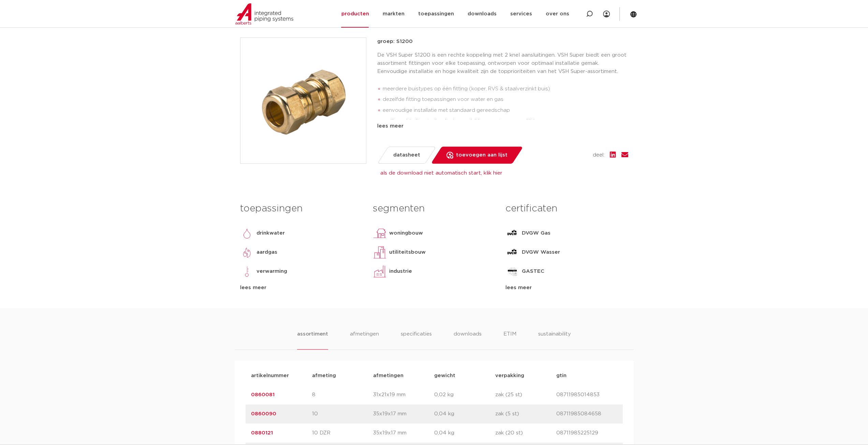  What do you see at coordinates (586, 414) in the screenshot?
I see `p: 08711985084658` at bounding box center [586, 414].